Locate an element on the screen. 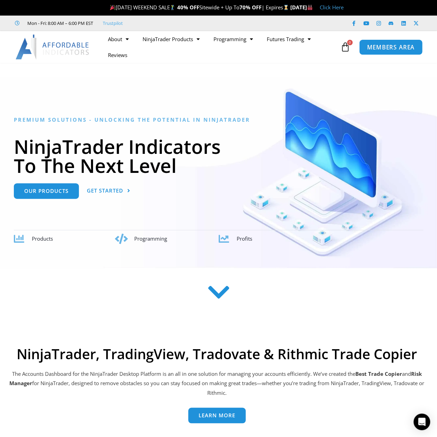 This screenshot has width=437, height=437. p: The Accounts Dashboard for the NinjaTrader Desktop Platform is an all in one solution for managin... is located at coordinates (217, 384).